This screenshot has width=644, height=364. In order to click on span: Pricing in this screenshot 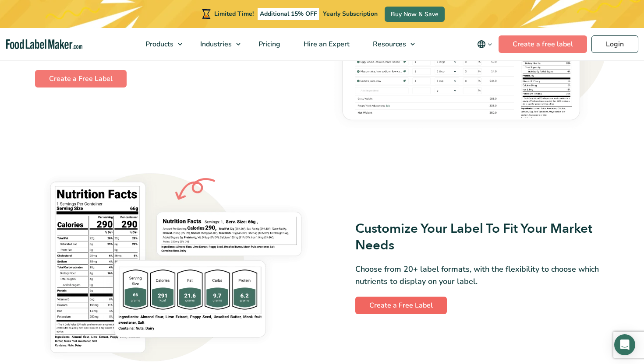, I will do `click(268, 44)`.